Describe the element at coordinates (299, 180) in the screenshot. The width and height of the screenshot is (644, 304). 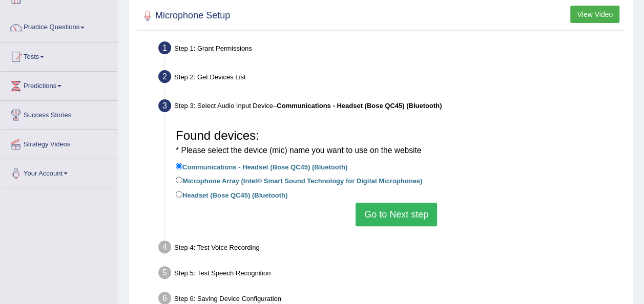
I see `label: Microphone Array (Intel® Smart Sound Technology for Digital Microphones)` at that location.